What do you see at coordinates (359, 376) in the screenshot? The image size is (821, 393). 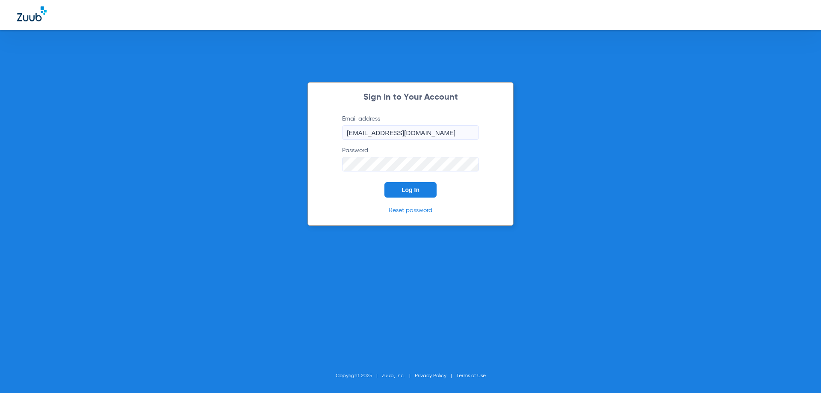 I see `li: Copyright 2025` at bounding box center [359, 376].